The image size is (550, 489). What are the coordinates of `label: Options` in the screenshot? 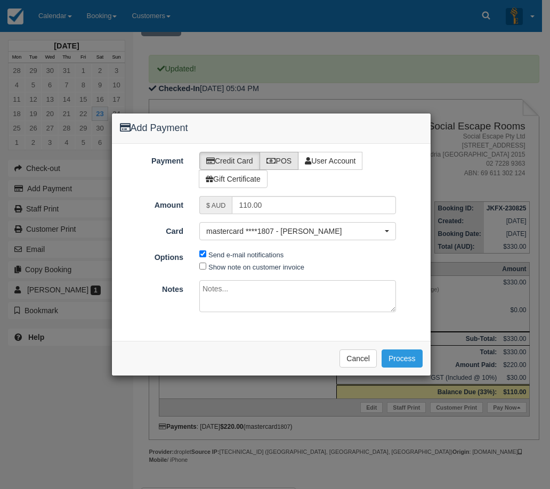 It's located at (152, 256).